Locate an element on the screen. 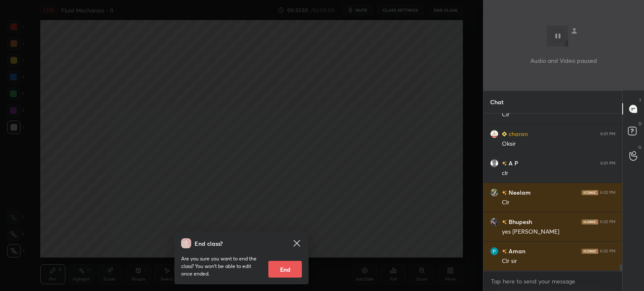 The image size is (644, 291). button: End is located at coordinates (285, 269).